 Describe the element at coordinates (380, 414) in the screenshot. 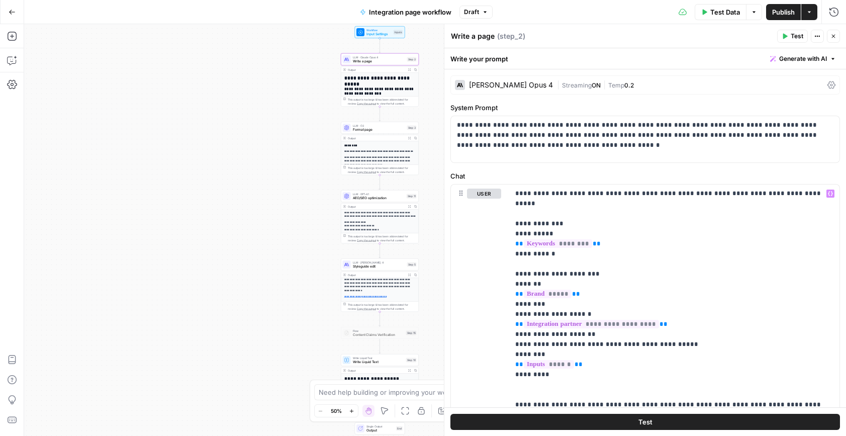

I see `g: Edge from step_10 to end` at that location.